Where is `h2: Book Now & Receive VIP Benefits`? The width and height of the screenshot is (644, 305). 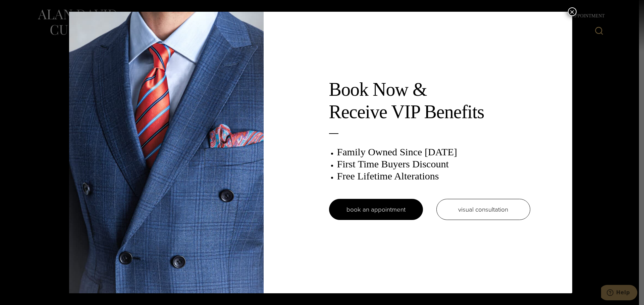
h2: Book Now & Receive VIP Benefits is located at coordinates (430, 101).